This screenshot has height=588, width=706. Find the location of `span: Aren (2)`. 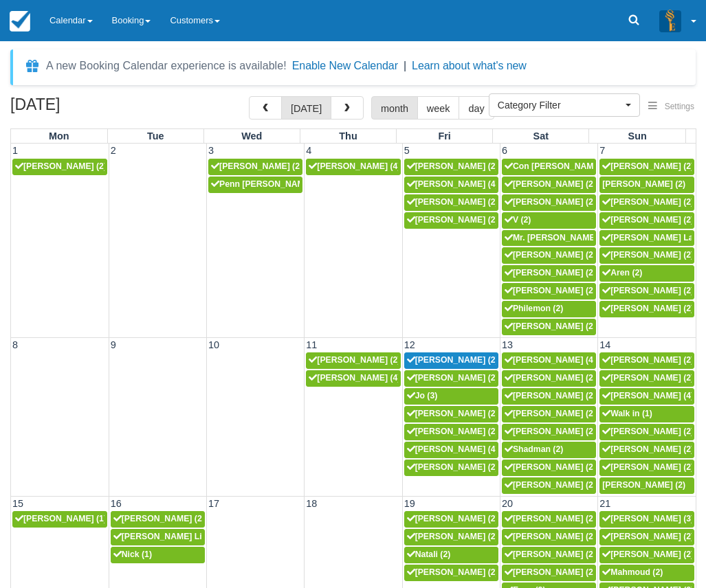

span: Aren (2) is located at coordinates (623, 273).